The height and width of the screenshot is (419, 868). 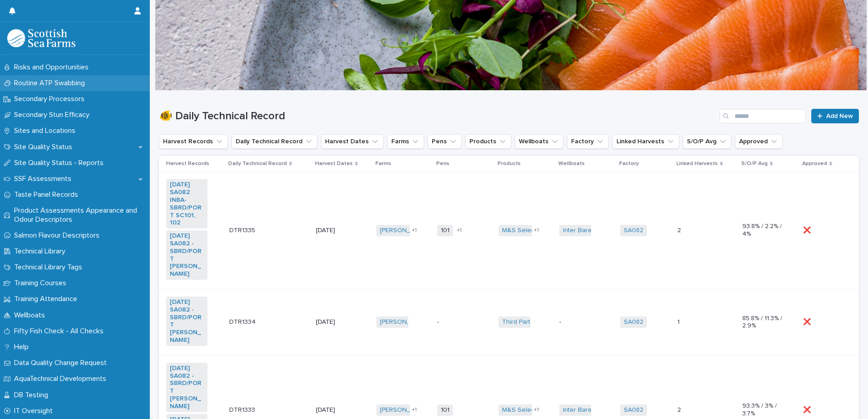 I want to click on button: Pens, so click(x=444, y=141).